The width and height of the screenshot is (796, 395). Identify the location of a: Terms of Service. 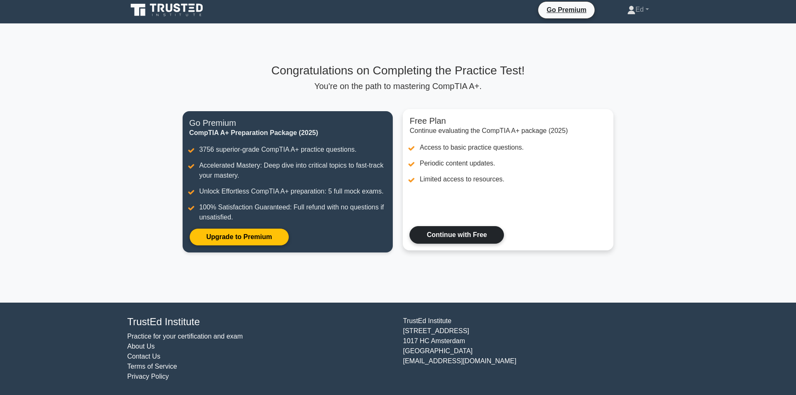
(152, 366).